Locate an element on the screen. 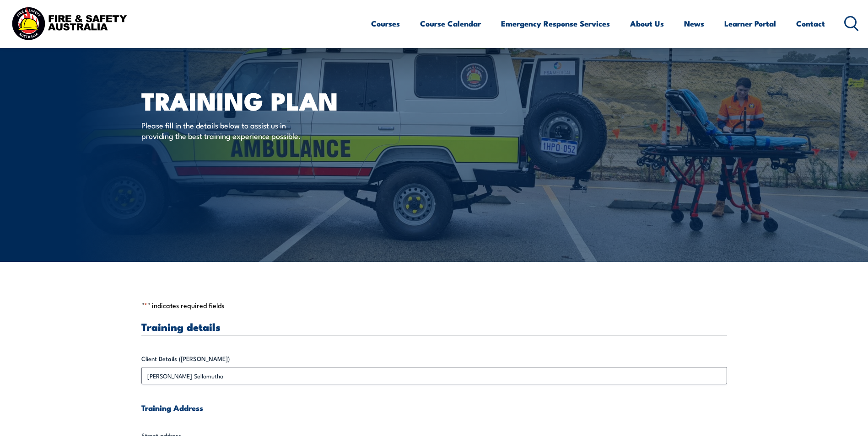 Image resolution: width=868 pixels, height=436 pixels. a: About Us is located at coordinates (647, 23).